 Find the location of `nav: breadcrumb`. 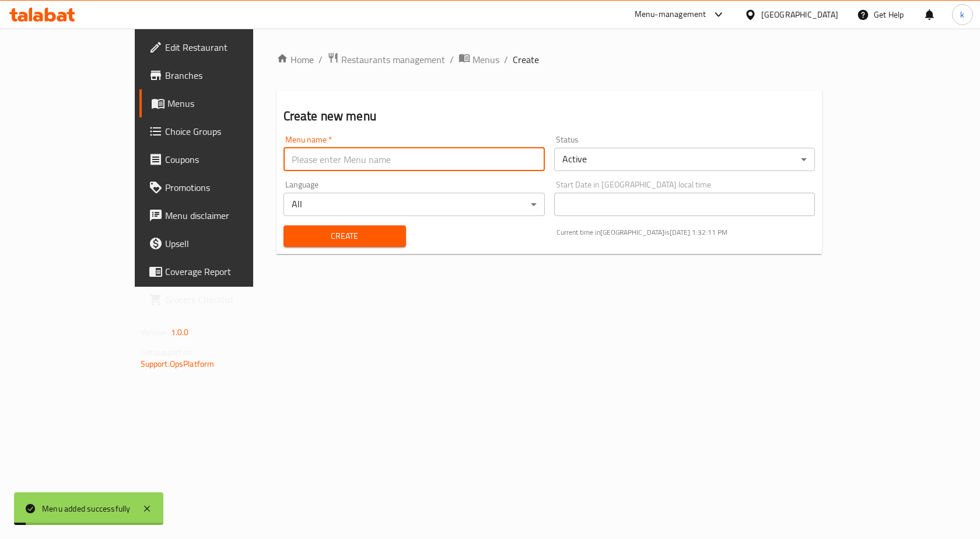

nav: breadcrumb is located at coordinates (549, 60).